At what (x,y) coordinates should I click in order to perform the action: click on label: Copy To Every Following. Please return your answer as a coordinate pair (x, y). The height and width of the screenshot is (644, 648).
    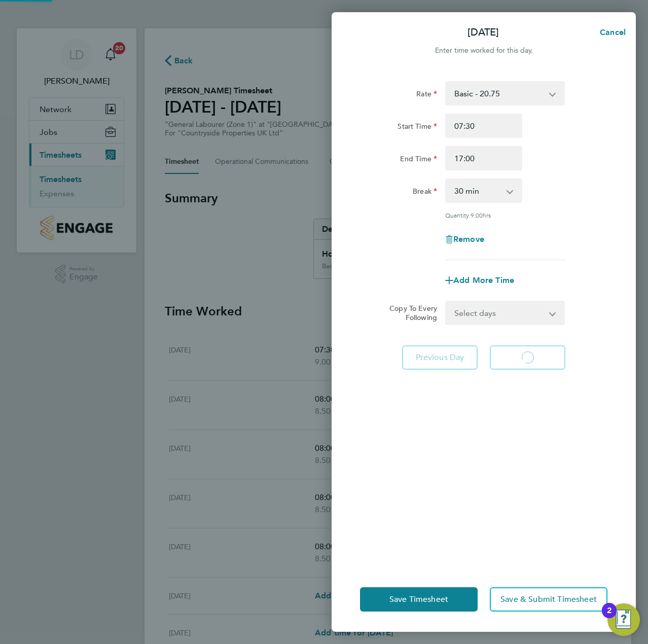
    Looking at the image, I should click on (409, 313).